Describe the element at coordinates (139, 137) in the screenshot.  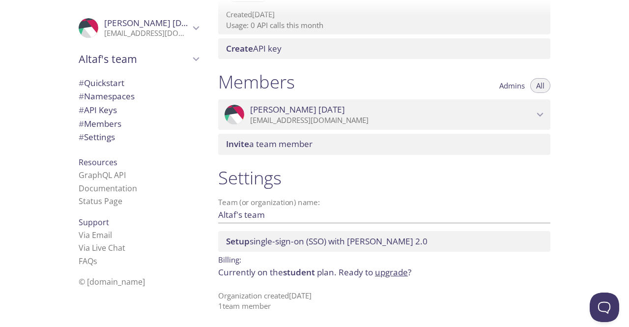
I see `div: Team Settings` at that location.